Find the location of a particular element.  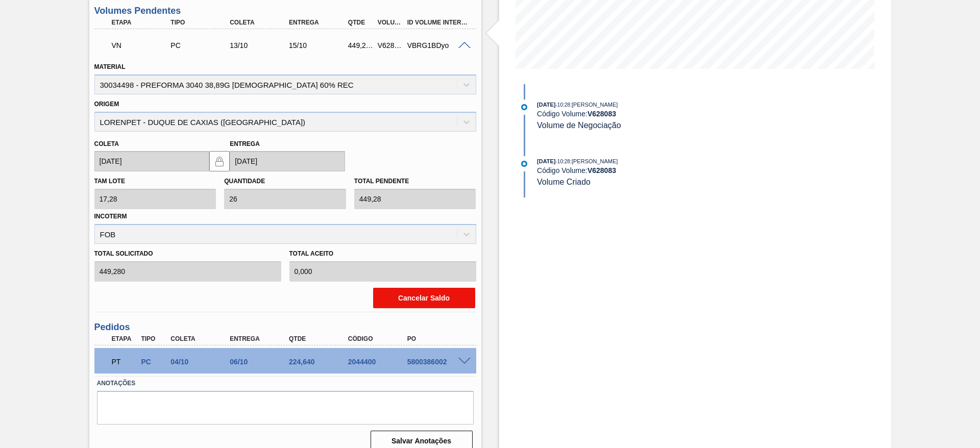

label: Origem is located at coordinates (107, 104).